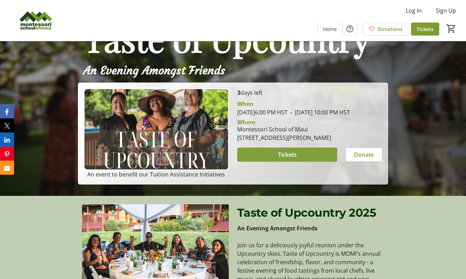  What do you see at coordinates (307, 212) in the screenshot?
I see `span: Taste of Upcountry 2025` at bounding box center [307, 212].